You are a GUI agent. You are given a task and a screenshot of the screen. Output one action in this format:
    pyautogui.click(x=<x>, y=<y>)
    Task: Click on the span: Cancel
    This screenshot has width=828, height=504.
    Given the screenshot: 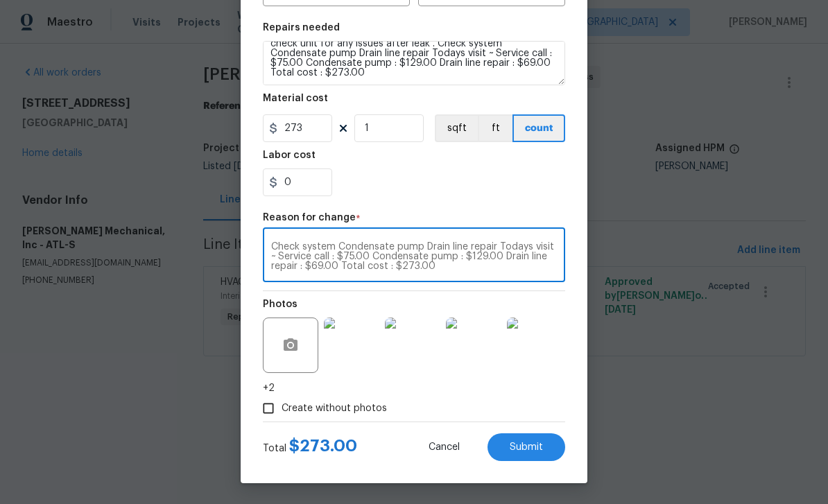 What is the action you would take?
    pyautogui.click(x=444, y=447)
    